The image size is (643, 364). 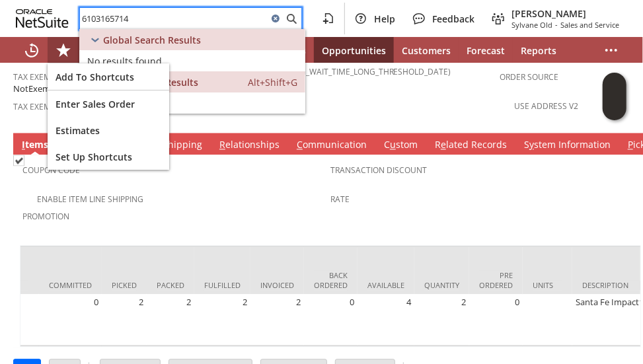 What do you see at coordinates (124, 285) in the screenshot?
I see `div: Picked` at bounding box center [124, 285].